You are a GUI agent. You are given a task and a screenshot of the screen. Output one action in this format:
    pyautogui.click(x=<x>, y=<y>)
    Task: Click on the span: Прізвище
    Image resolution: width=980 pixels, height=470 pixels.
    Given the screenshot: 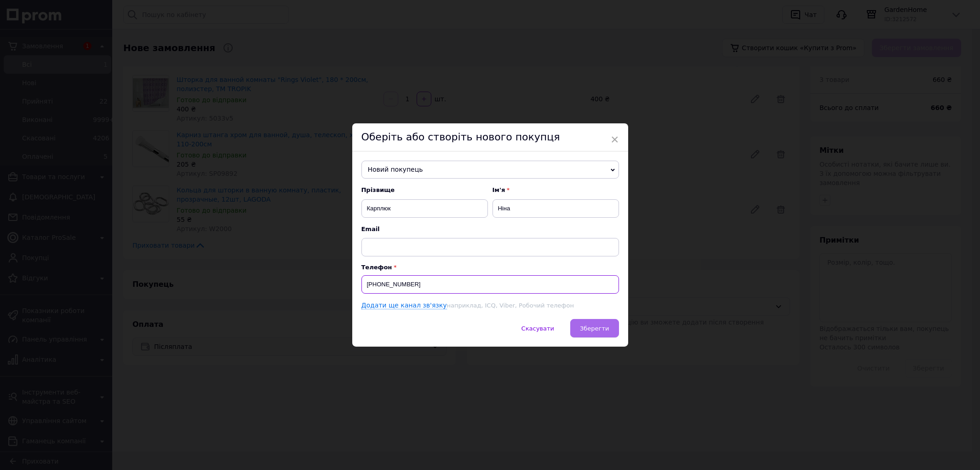 What is the action you would take?
    pyautogui.click(x=424, y=190)
    